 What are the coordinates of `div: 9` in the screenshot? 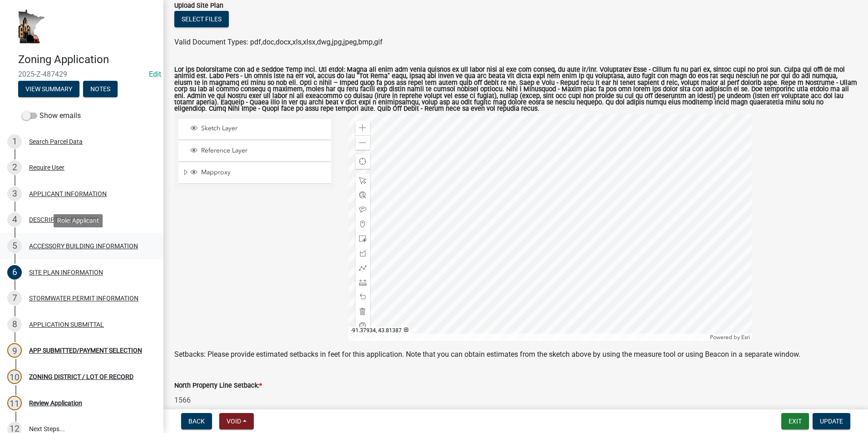 It's located at (15, 351).